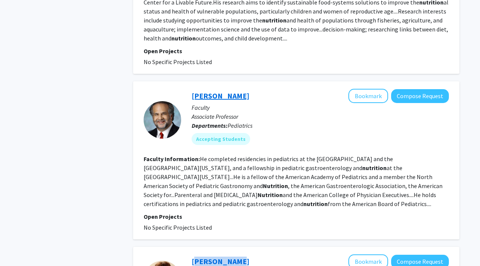 This screenshot has height=266, width=480. I want to click on mat-chip: Accepting Students, so click(221, 139).